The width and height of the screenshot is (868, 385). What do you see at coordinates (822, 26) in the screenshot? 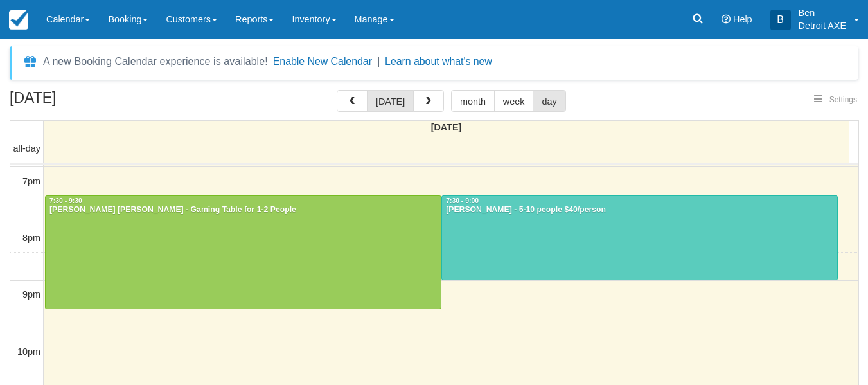
I see `p: Detroit AXE` at bounding box center [822, 26].